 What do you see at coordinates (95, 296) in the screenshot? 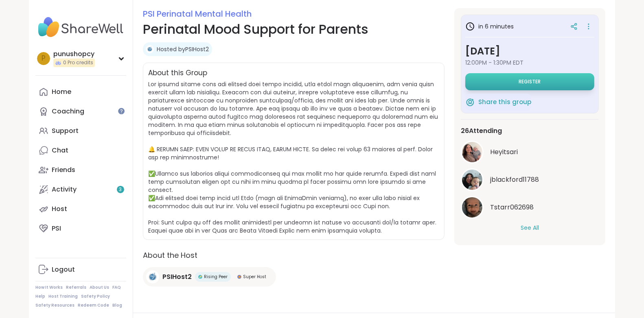
I see `a: Safety Policy` at bounding box center [95, 296].